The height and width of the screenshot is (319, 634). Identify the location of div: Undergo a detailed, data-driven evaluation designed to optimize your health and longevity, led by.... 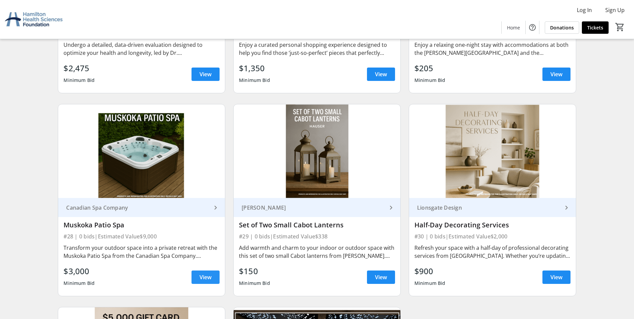
(141, 49).